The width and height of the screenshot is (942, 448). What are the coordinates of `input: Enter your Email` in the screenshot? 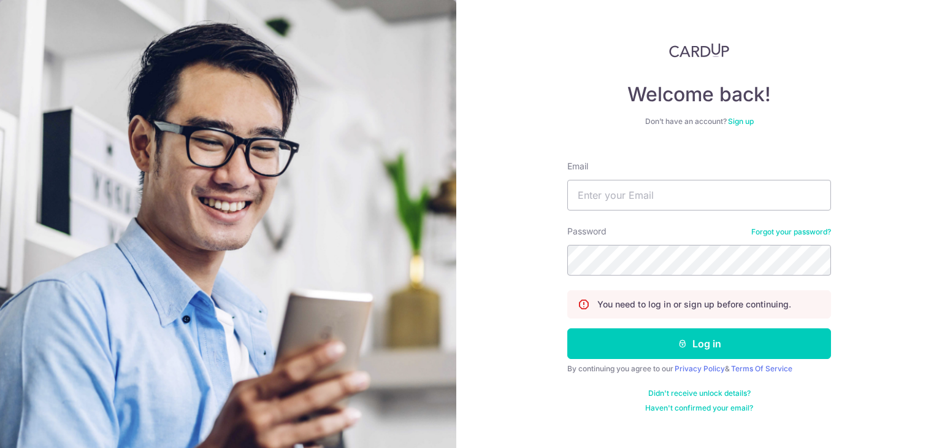 It's located at (699, 195).